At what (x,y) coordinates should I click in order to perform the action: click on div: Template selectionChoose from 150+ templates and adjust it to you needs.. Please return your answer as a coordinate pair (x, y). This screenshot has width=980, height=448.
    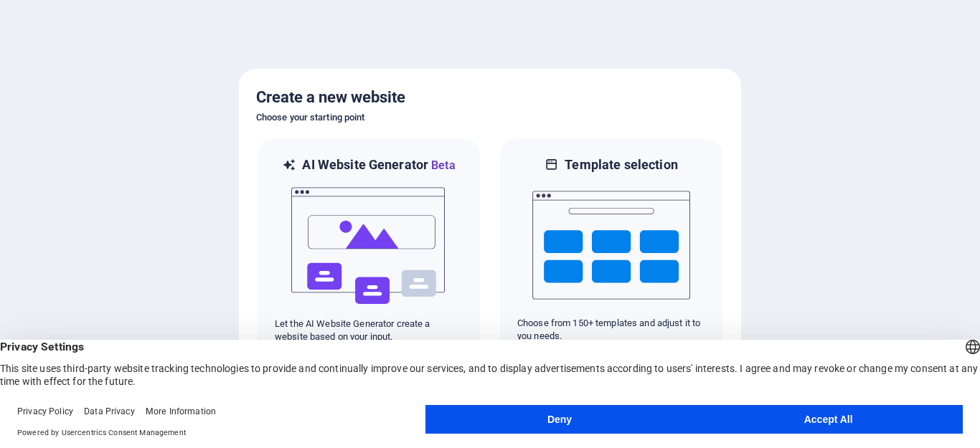
    Looking at the image, I should click on (612, 250).